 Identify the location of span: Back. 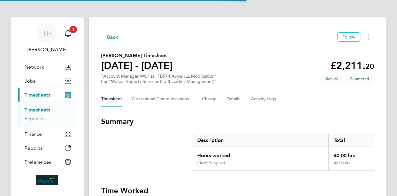
(113, 37).